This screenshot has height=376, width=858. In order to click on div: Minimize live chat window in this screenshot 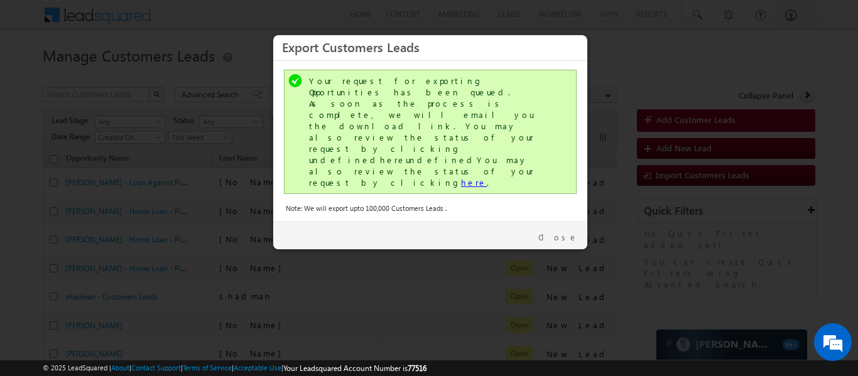, I will do `click(221, 21)`.